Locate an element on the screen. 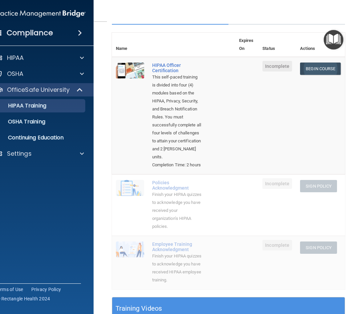 The image size is (350, 314). a: Begin Course is located at coordinates (320, 69).